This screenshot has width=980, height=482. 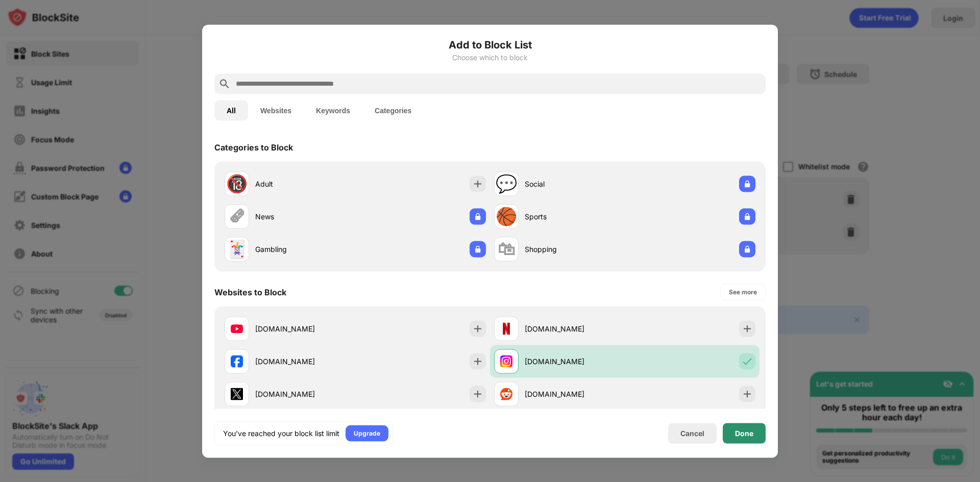 What do you see at coordinates (333, 110) in the screenshot?
I see `button: Keywords` at bounding box center [333, 110].